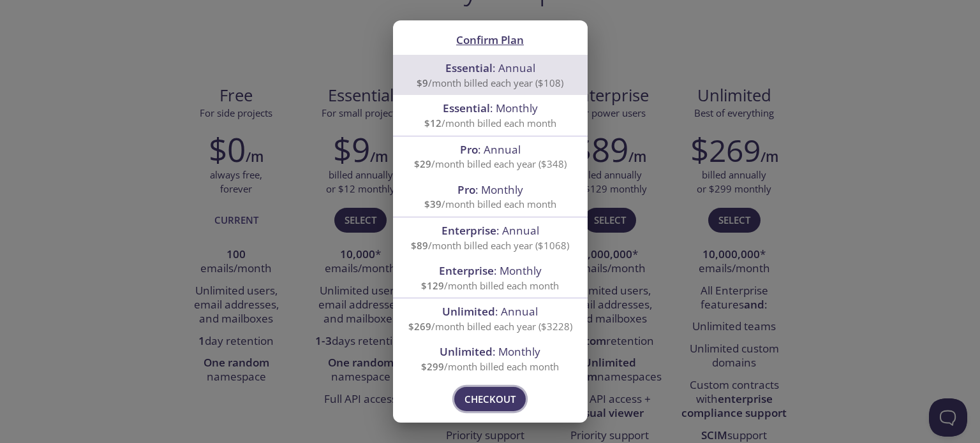 The width and height of the screenshot is (980, 443). What do you see at coordinates (490, 164) in the screenshot?
I see `span: /month billed each year ($348)` at bounding box center [490, 164].